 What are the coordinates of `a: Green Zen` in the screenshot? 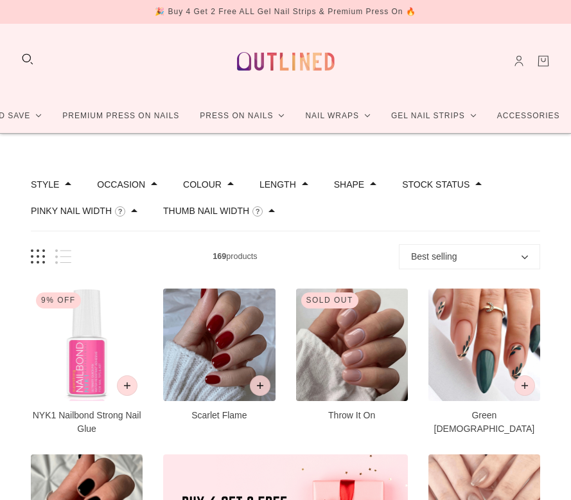 It's located at (484, 360).